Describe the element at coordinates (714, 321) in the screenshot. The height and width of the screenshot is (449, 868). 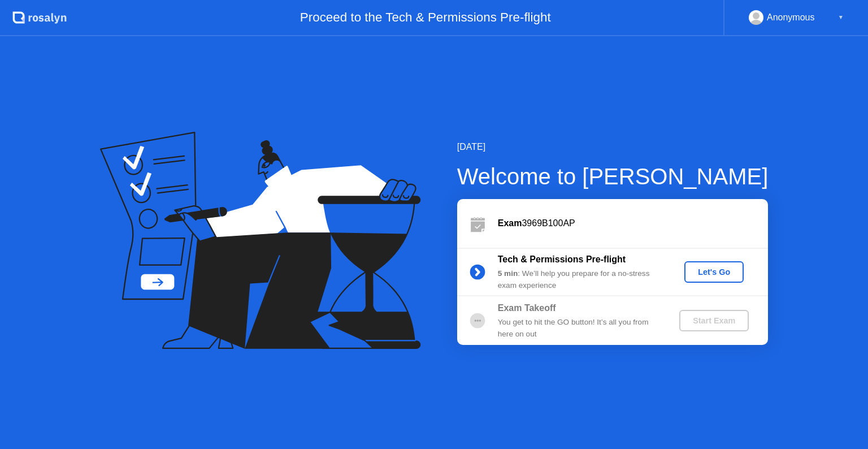
I see `div: Start Exam` at that location.